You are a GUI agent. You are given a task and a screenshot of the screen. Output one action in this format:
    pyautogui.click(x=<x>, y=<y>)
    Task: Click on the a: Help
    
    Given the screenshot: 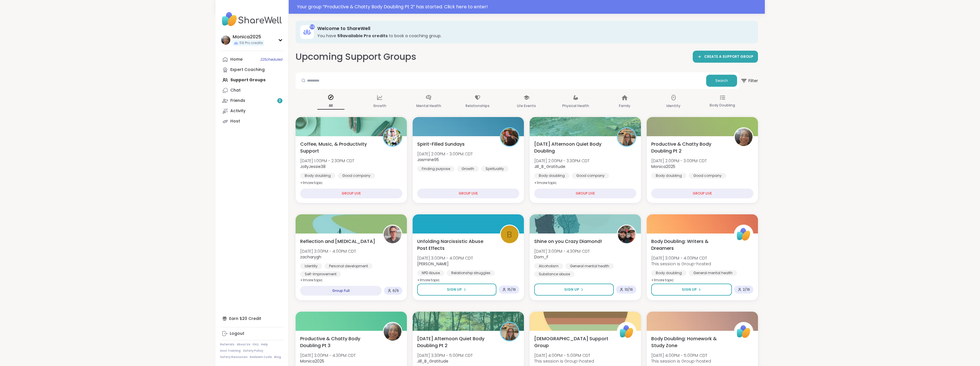 What is the action you would take?
    pyautogui.click(x=265, y=345)
    